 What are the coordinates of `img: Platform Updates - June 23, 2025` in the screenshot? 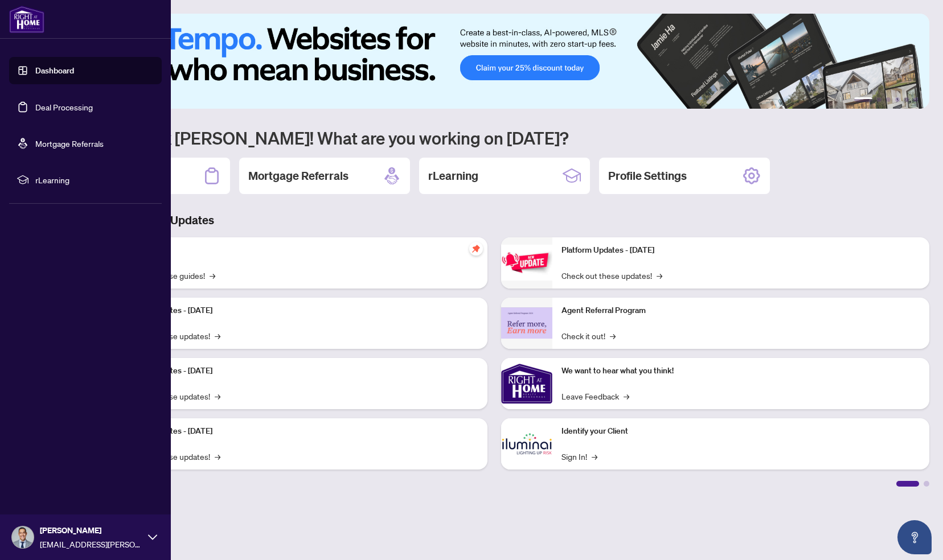 It's located at (527, 262).